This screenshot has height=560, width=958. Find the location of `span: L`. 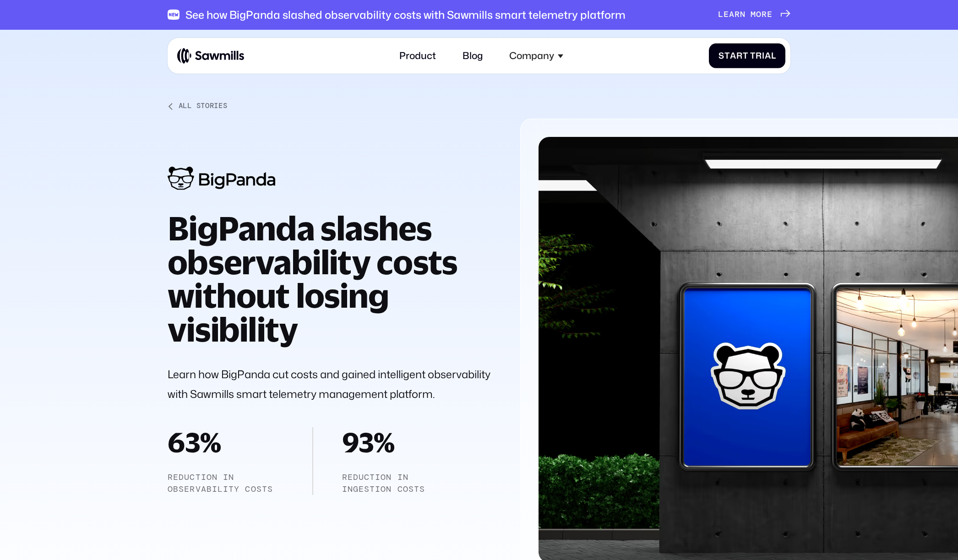

span: L is located at coordinates (721, 15).